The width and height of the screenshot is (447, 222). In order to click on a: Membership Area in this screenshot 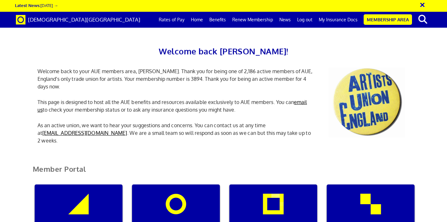, I will do `click(388, 19)`.